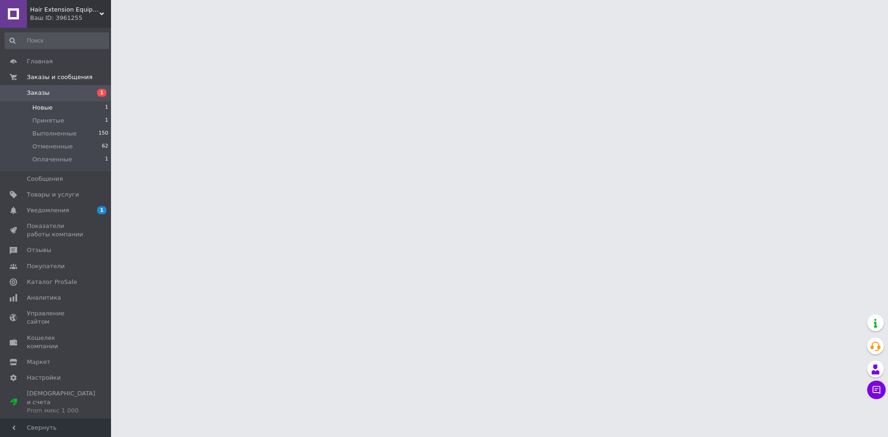  What do you see at coordinates (52, 159) in the screenshot?
I see `span: Оплаченные` at bounding box center [52, 159].